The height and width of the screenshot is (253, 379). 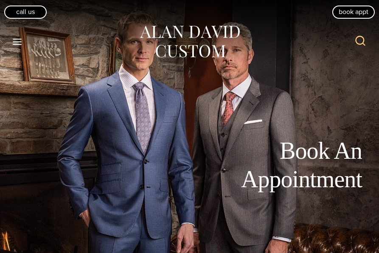 What do you see at coordinates (25, 12) in the screenshot?
I see `a: Call Us` at bounding box center [25, 12].